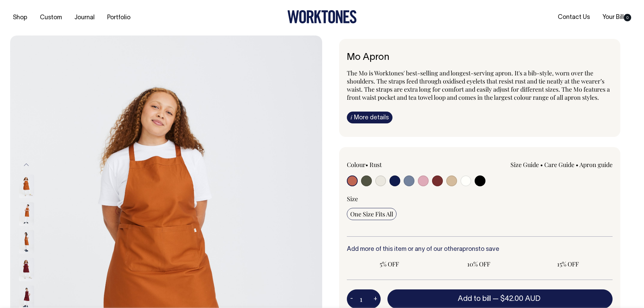  What do you see at coordinates (520, 299) in the screenshot?
I see `span: $42.00 AUD` at bounding box center [520, 299].